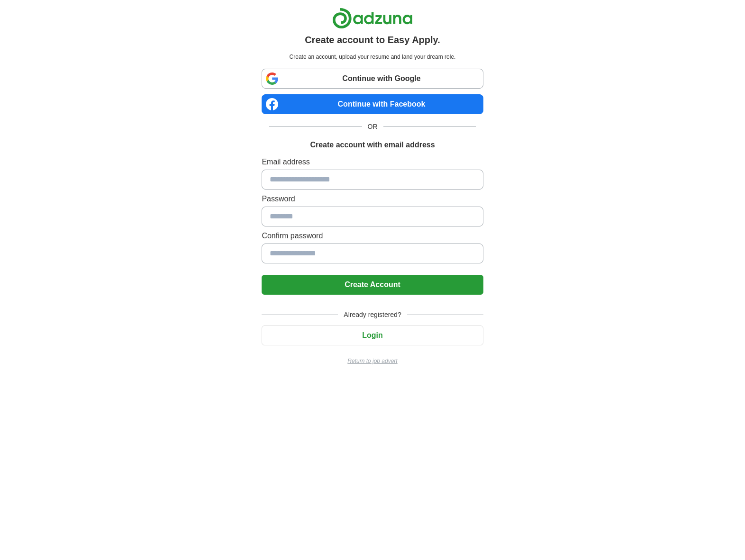 The image size is (745, 560). Describe the element at coordinates (372, 40) in the screenshot. I see `h1: Create account to Easy Apply.` at that location.